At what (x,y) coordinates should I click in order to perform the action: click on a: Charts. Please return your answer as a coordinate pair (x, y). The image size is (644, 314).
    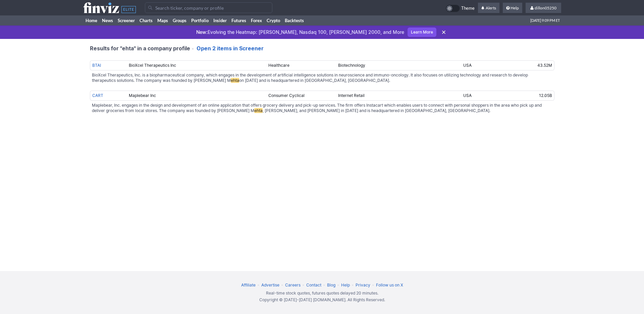
    Looking at the image, I should click on (146, 21).